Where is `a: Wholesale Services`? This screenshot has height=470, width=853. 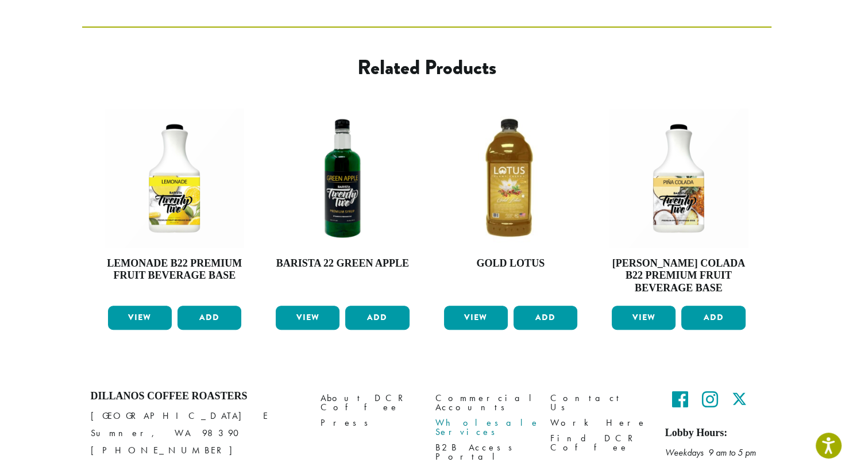 a: Wholesale Services is located at coordinates (484, 427).